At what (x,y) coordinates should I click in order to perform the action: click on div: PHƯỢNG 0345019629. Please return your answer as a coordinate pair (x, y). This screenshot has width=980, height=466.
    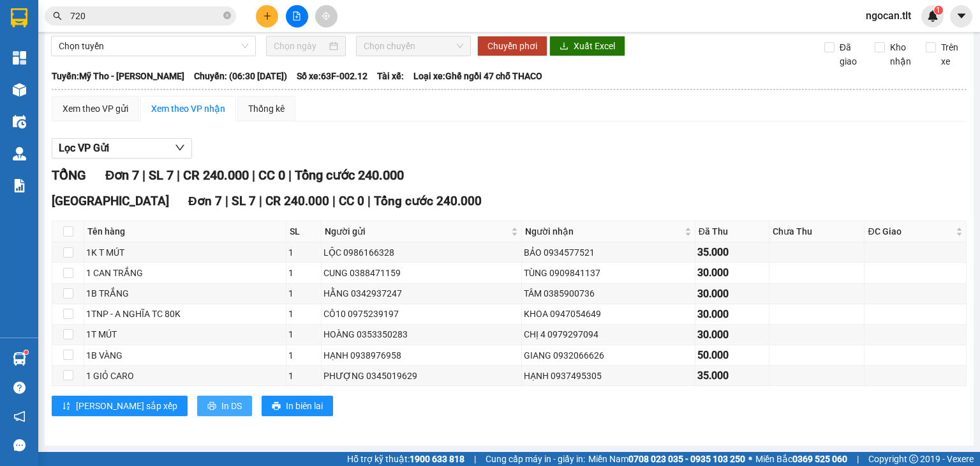
    Looking at the image, I should click on (421, 375).